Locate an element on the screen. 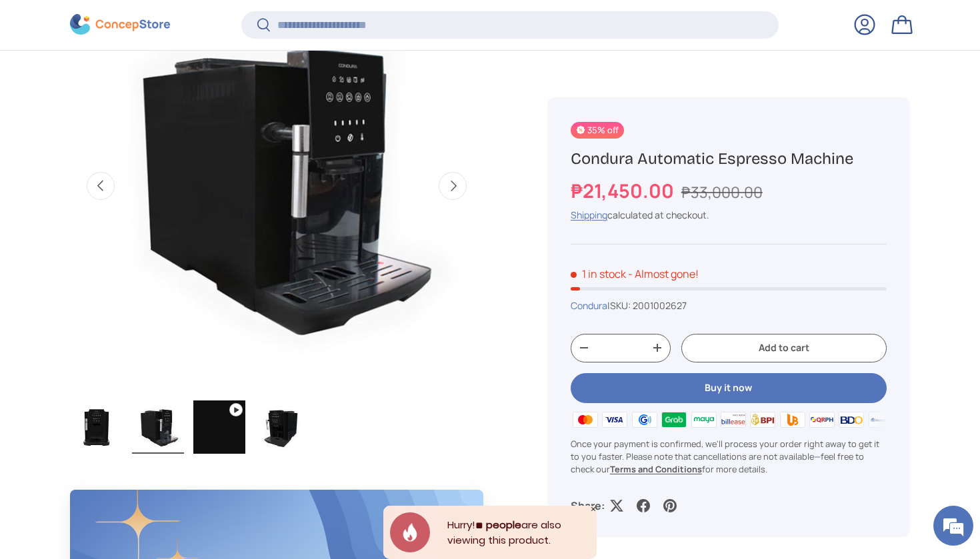  span: 35% off is located at coordinates (598, 130).